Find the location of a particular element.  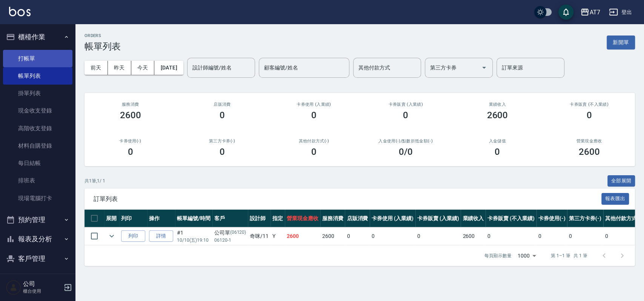

h2: 其他付款方式(-) is located at coordinates (313, 141).